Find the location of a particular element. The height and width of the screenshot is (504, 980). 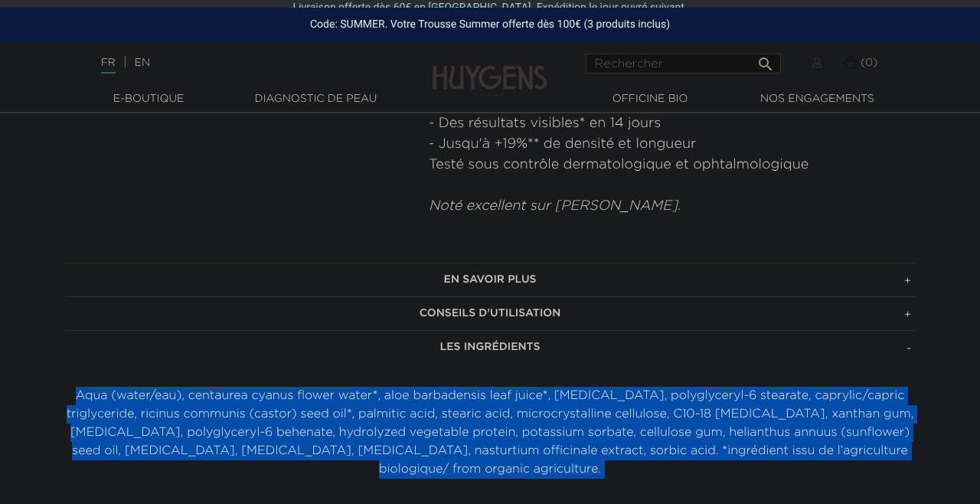

a: EN SAVOIR PLUS is located at coordinates (490, 279).